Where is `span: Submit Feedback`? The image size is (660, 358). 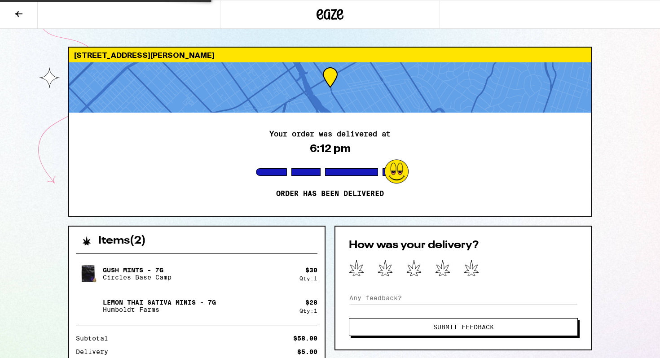 span: Submit Feedback is located at coordinates (463, 327).